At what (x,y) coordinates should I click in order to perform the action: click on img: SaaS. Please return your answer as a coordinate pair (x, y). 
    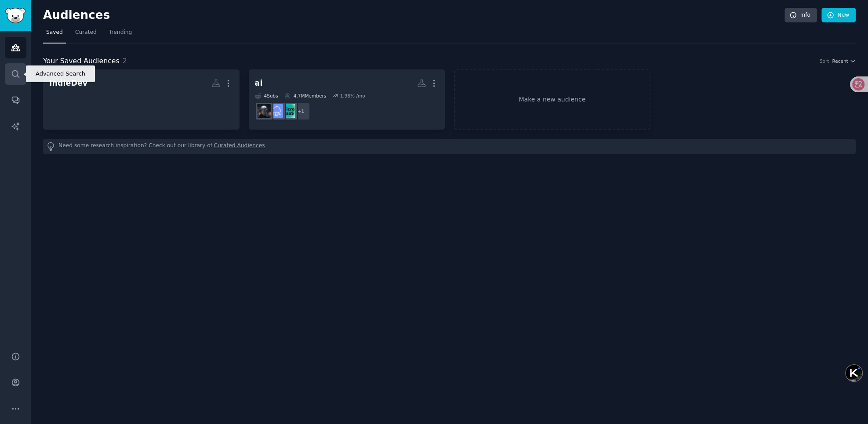
    Looking at the image, I should click on (276, 111).